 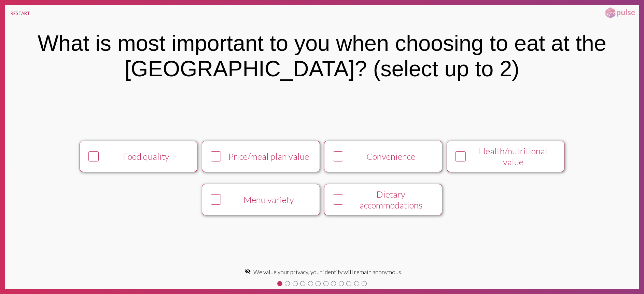 I want to click on button: Price/meal plan value, so click(x=261, y=157).